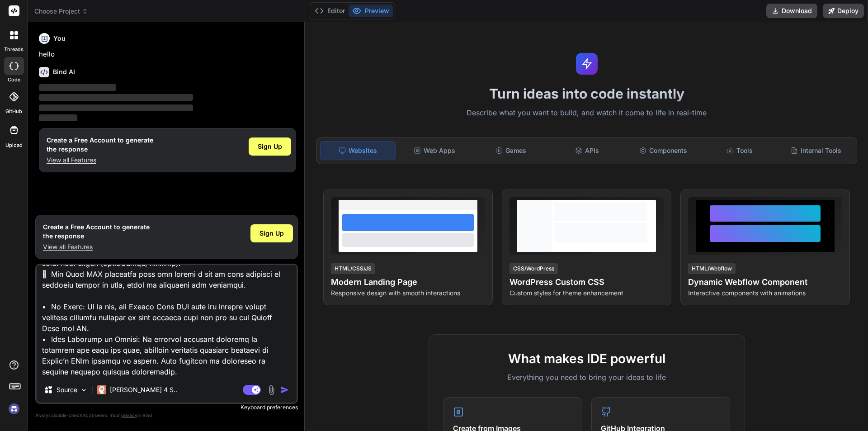 The width and height of the screenshot is (868, 431). What do you see at coordinates (353, 269) in the screenshot?
I see `div: HTML/CSS/JS` at bounding box center [353, 269].